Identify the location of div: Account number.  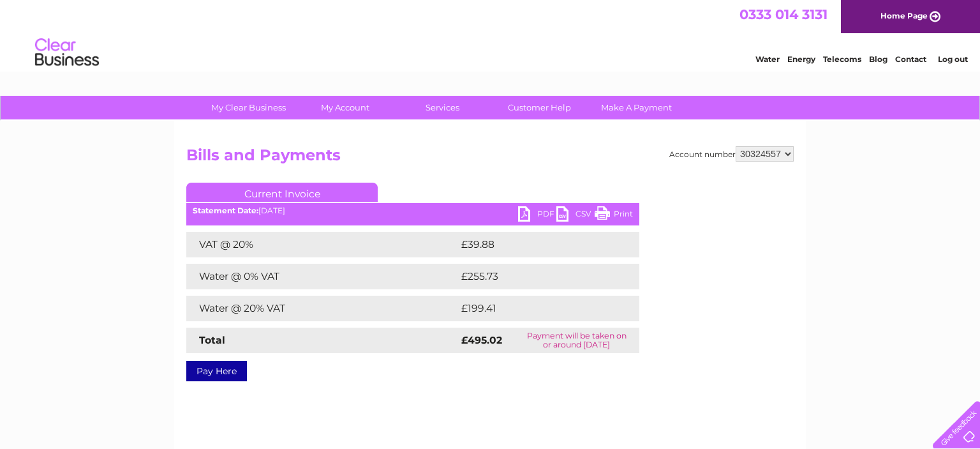
(731, 154).